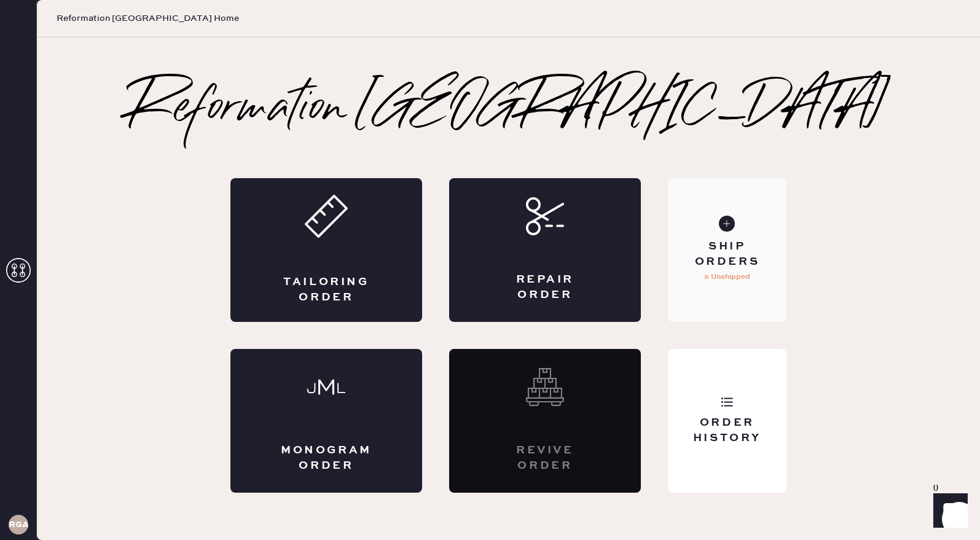 Image resolution: width=980 pixels, height=540 pixels. I want to click on h3: RGA, so click(18, 524).